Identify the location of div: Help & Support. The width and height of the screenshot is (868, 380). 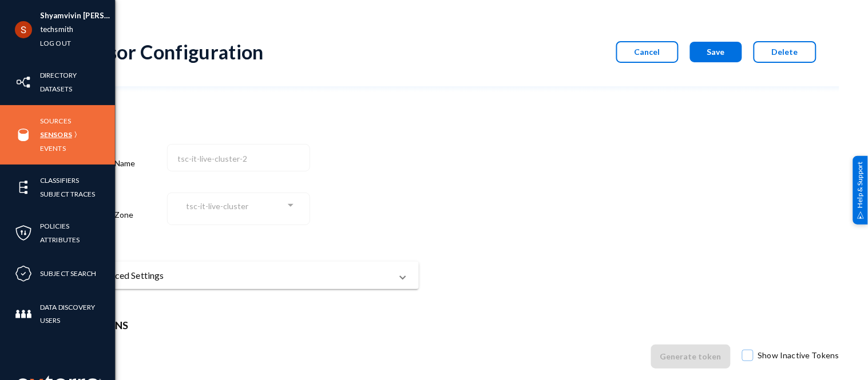
(861, 190).